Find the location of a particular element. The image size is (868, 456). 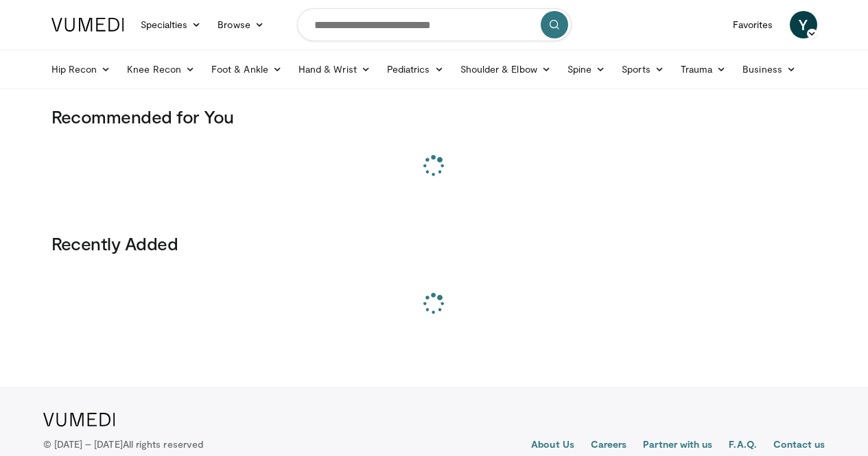

a: Hand & Wrist is located at coordinates (334, 69).